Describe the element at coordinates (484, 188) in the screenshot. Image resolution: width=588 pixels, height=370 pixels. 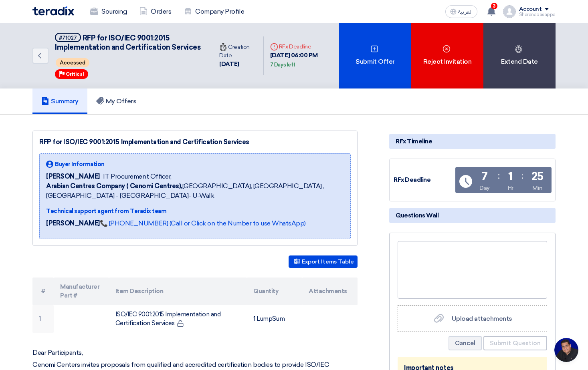
I see `div: Day` at that location.